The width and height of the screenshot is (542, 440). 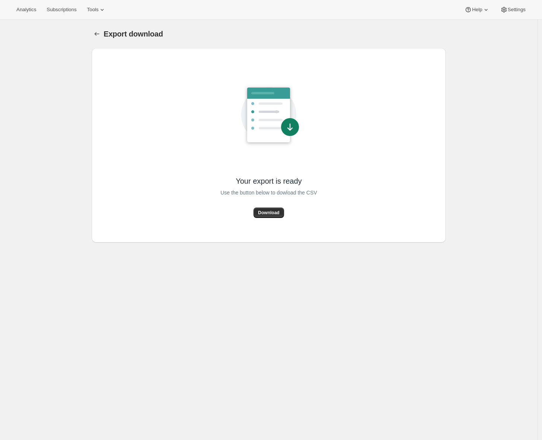 What do you see at coordinates (513, 10) in the screenshot?
I see `button: Settings` at bounding box center [513, 10].